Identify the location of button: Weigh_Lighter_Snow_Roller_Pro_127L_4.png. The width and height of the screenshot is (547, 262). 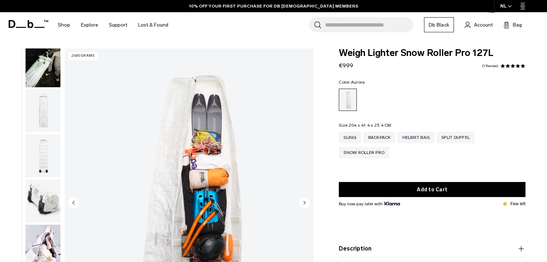
(43, 201).